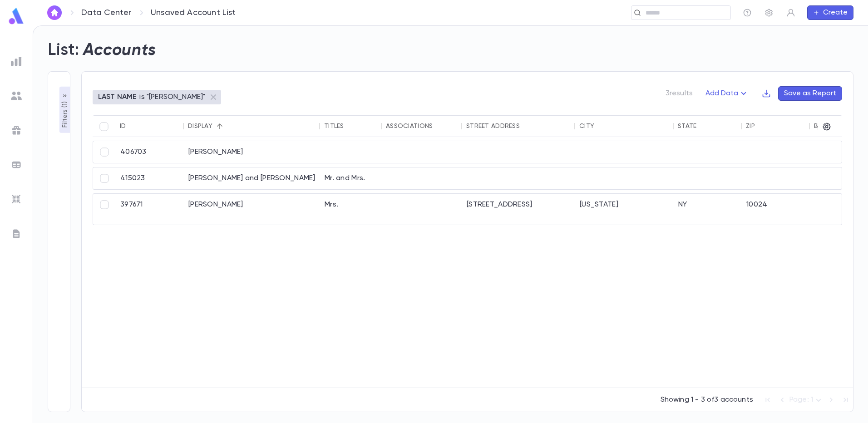  What do you see at coordinates (750, 126) in the screenshot?
I see `div: Zip` at bounding box center [750, 126].